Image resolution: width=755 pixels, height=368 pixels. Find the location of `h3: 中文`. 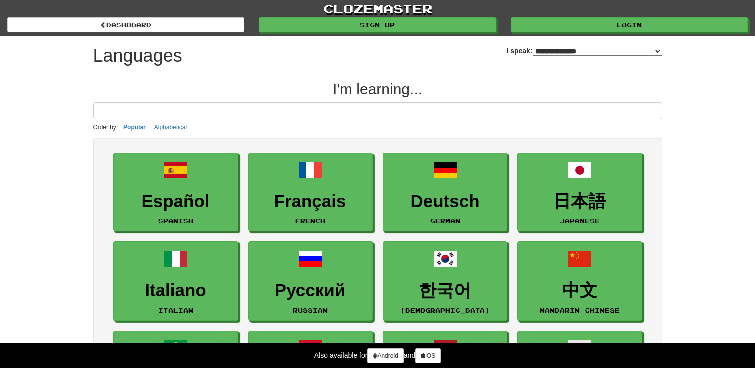

h3: 中文 is located at coordinates (580, 290).